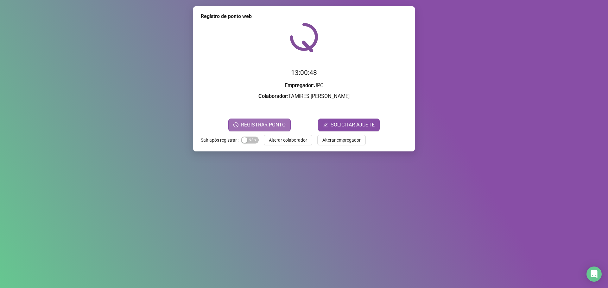  Describe the element at coordinates (352, 125) in the screenshot. I see `span: SOLICITAR AJUSTE` at that location.